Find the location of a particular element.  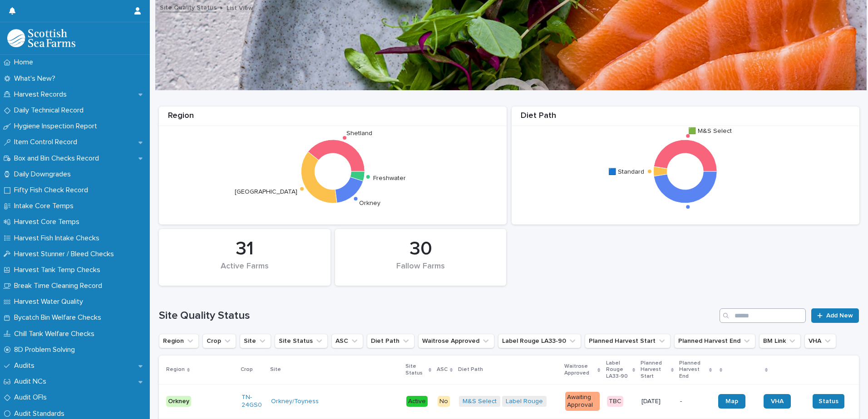

p: Box and Bin Checks Record is located at coordinates (58, 159).